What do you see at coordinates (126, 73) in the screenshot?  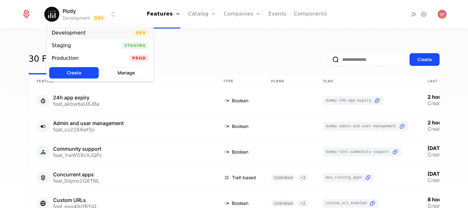 I see `button: Manage` at bounding box center [126, 73].